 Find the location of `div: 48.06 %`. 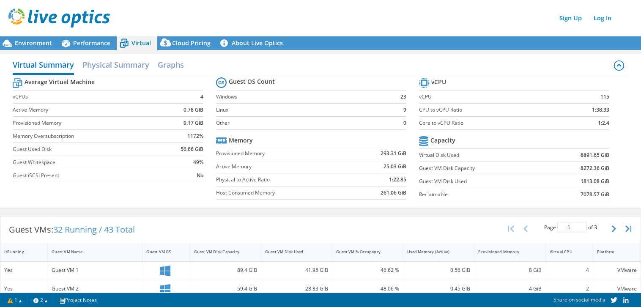

div: 48.06 % is located at coordinates (367, 289).